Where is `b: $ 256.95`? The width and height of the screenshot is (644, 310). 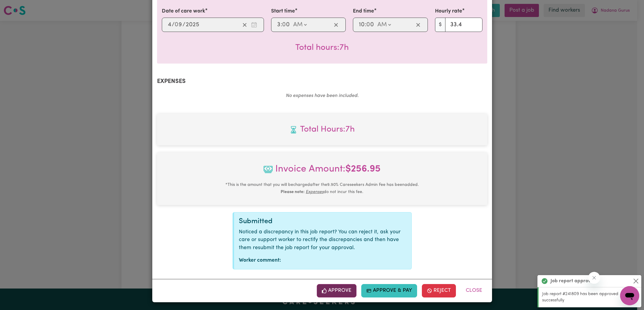
b: $ 256.95 is located at coordinates (363, 169).